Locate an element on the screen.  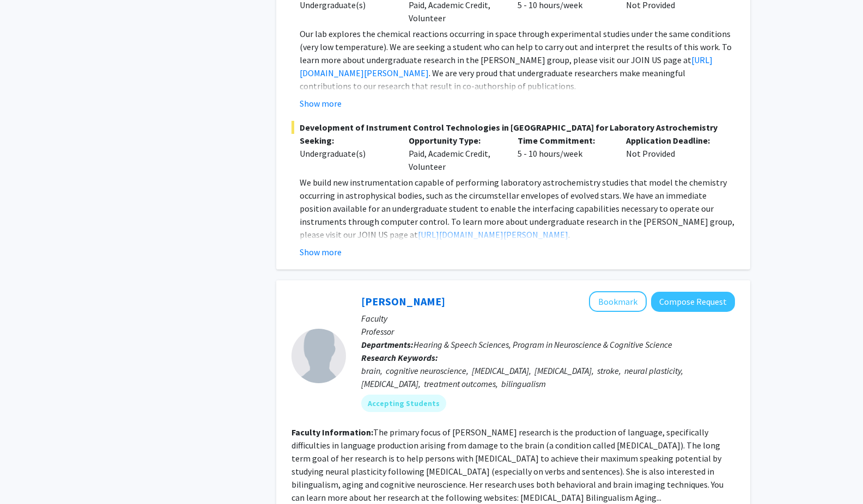
b: Faculty Information: is located at coordinates (332, 432).